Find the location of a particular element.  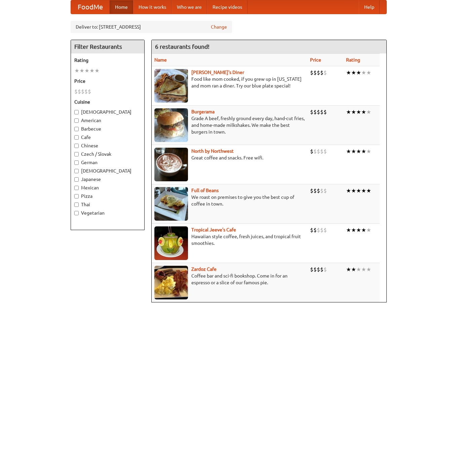

input: Japanese is located at coordinates (76, 179).